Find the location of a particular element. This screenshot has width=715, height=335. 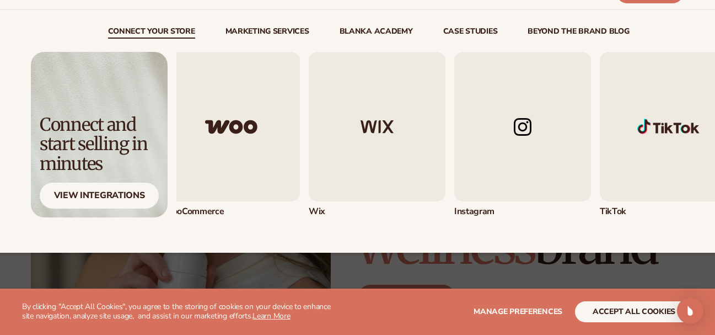

button: Manage preferences is located at coordinates (518, 311).